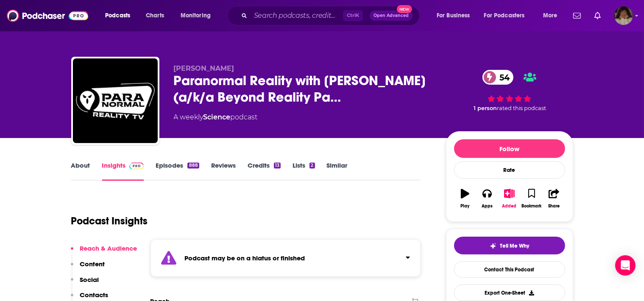  I want to click on span: Podcasts, so click(118, 16).